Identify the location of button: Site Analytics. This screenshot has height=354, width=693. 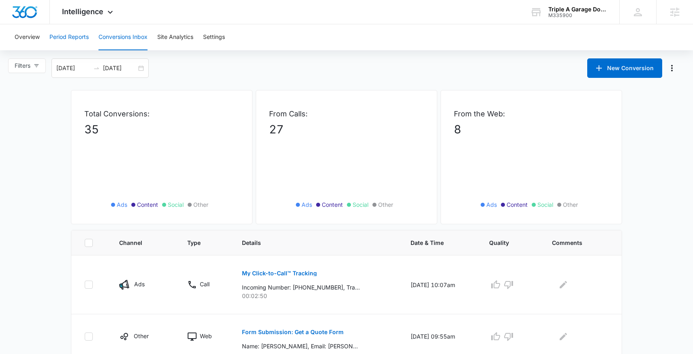
(175, 37).